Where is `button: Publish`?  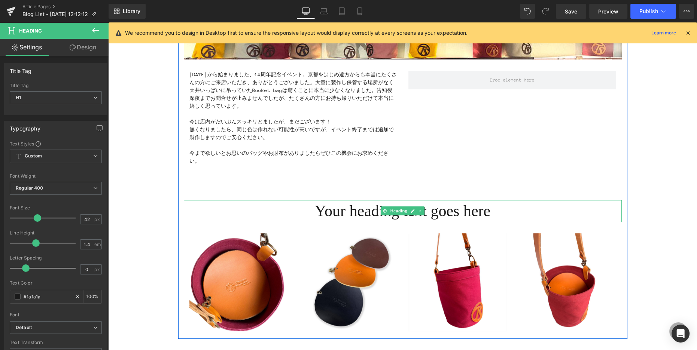
button: Publish is located at coordinates (653, 11).